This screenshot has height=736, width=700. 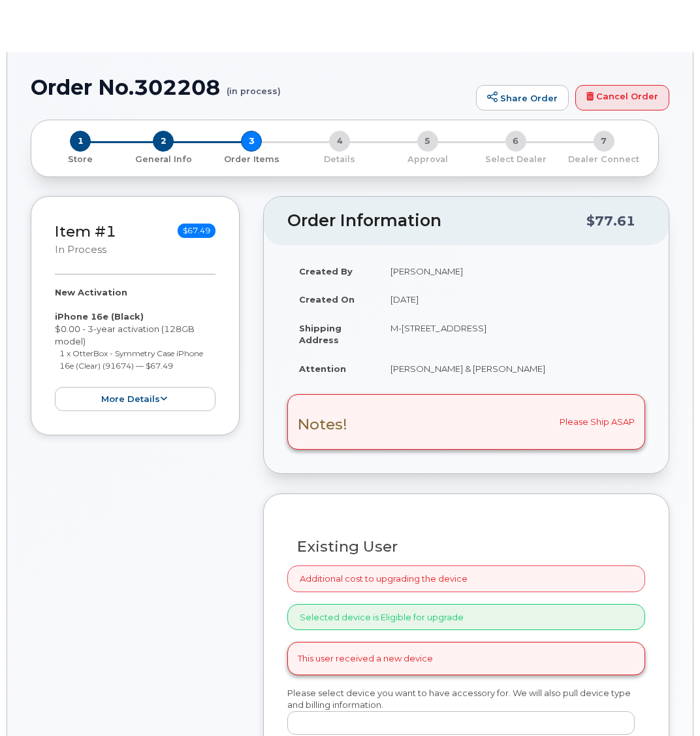 I want to click on a: Item #1, so click(x=85, y=231).